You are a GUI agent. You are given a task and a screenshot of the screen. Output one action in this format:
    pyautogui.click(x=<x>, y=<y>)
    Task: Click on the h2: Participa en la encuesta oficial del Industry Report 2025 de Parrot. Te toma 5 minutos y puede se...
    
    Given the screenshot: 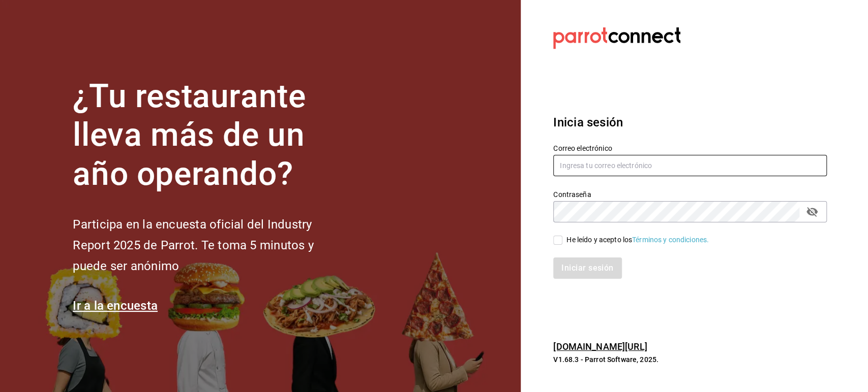 What is the action you would take?
    pyautogui.click(x=210, y=245)
    